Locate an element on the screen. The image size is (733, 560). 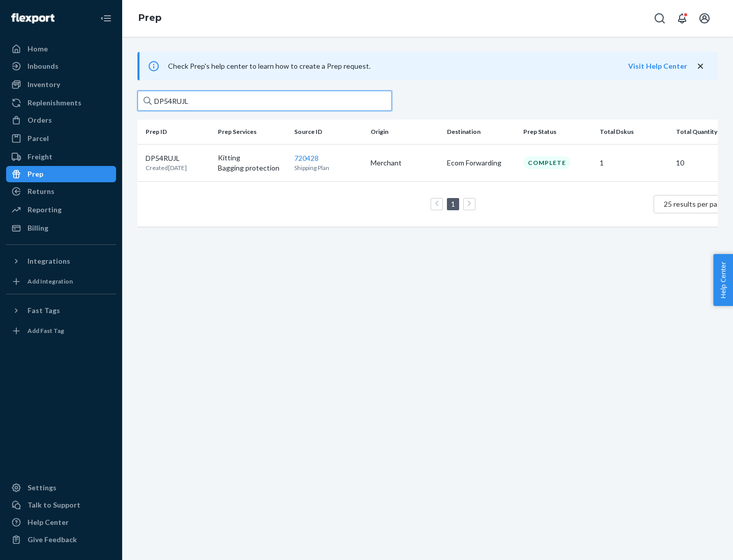
div: Parcel is located at coordinates (38, 139).